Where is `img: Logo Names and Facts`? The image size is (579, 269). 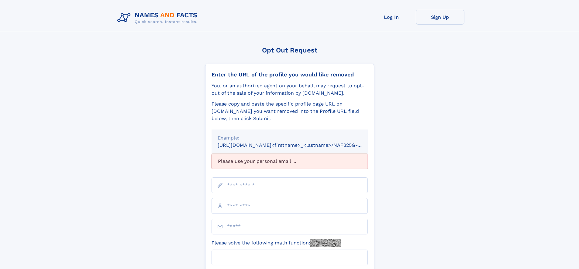
img: Logo Names and Facts is located at coordinates (159, 18).